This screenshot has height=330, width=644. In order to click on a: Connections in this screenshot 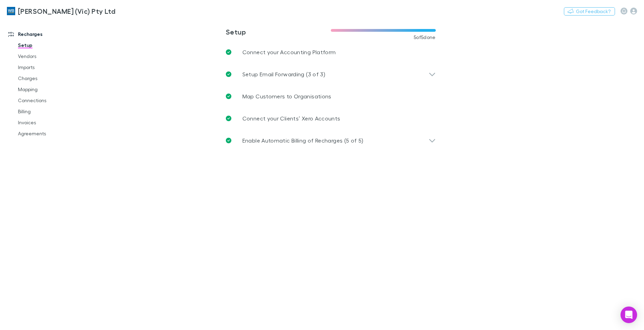, I will do `click(51, 100)`.